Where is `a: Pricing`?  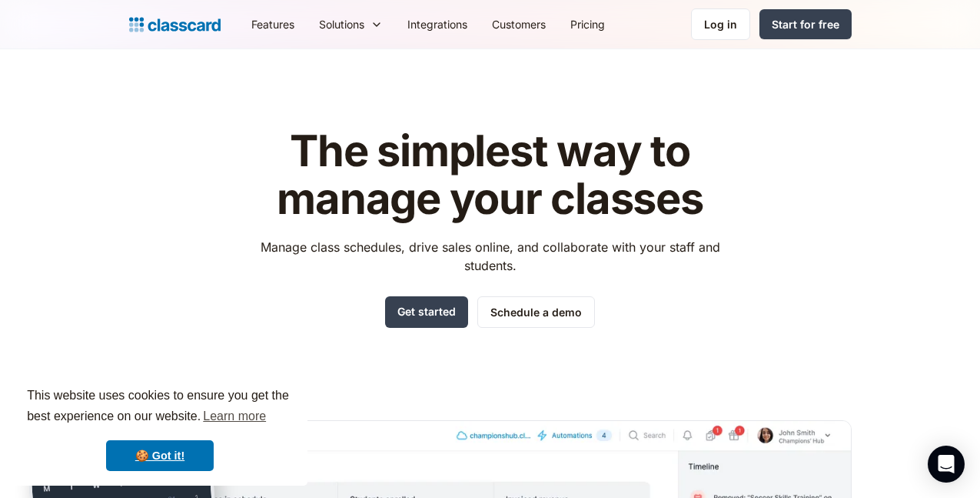 a: Pricing is located at coordinates (587, 24).